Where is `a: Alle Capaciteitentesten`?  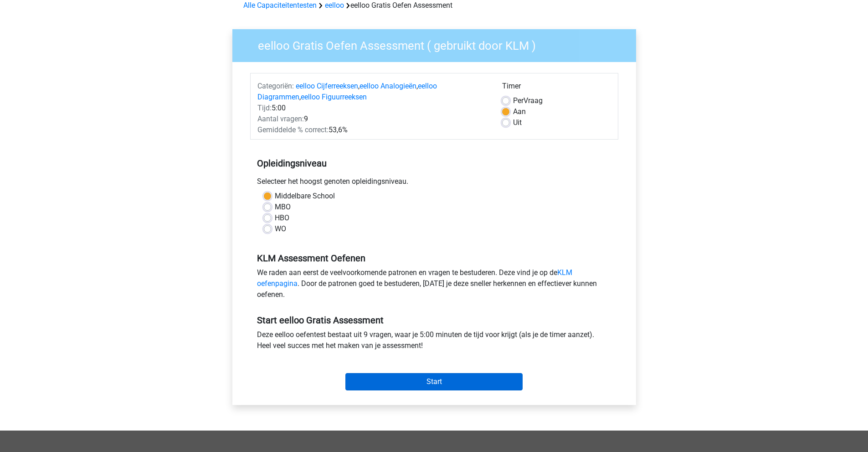 a: Alle Capaciteitentesten is located at coordinates (279, 5).